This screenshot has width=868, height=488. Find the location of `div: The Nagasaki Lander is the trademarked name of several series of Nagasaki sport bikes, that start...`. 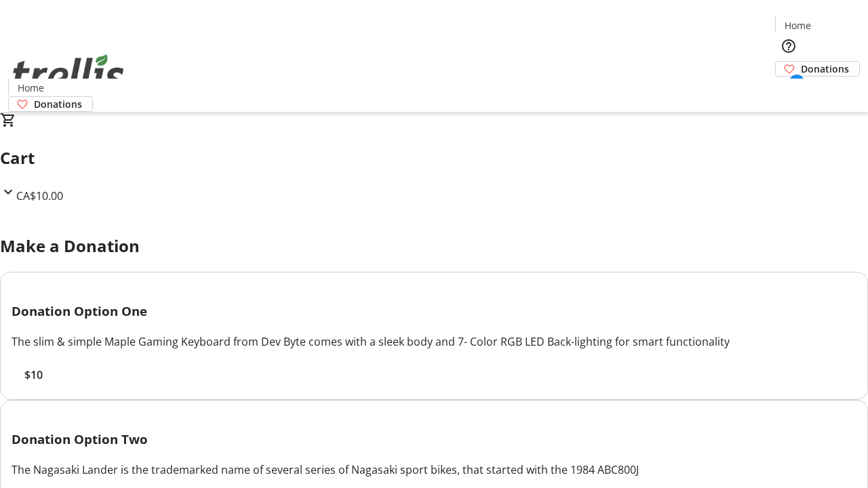

div: The Nagasaki Lander is the trademarked name of several series of Nagasaki sport bikes, that start... is located at coordinates (434, 469).